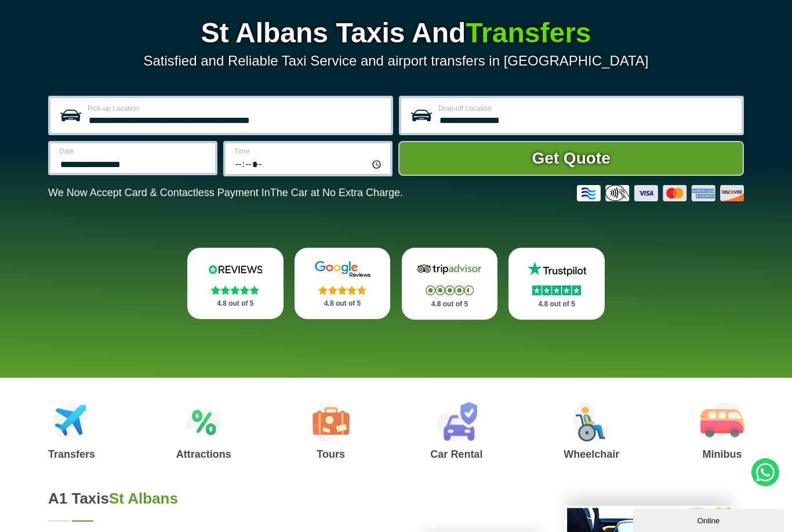 This screenshot has width=792, height=532. Describe the element at coordinates (342, 269) in the screenshot. I see `img: Google` at that location.